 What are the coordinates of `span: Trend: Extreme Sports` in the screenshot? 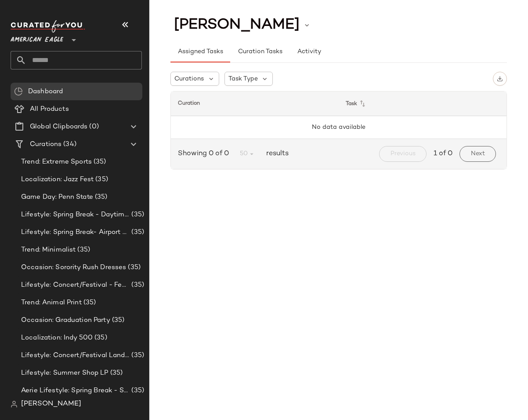 It's located at (56, 162).